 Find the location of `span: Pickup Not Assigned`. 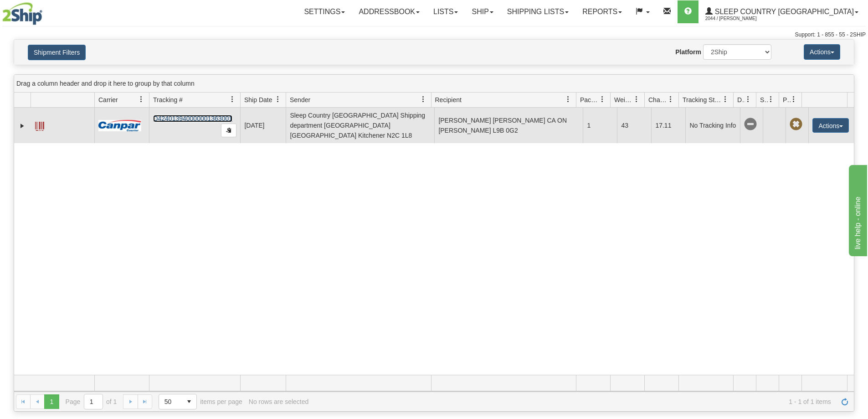

span: Pickup Not Assigned is located at coordinates (796, 124).